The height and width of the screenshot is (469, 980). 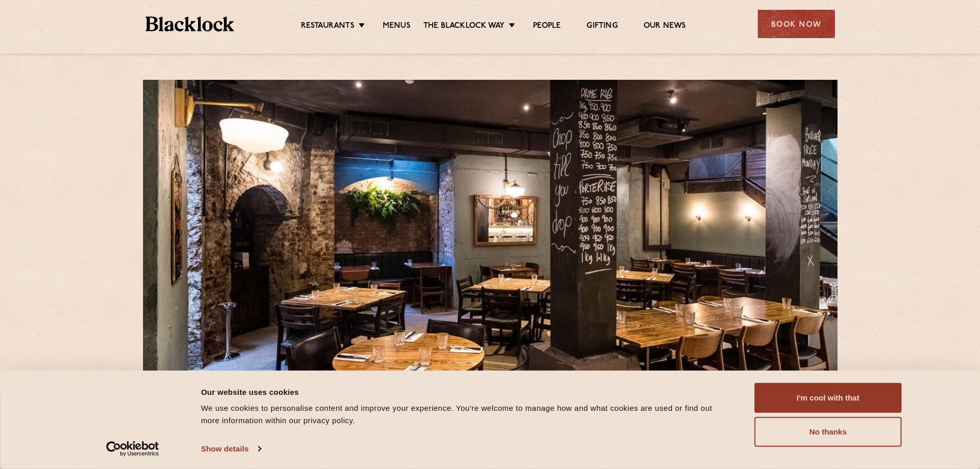 What do you see at coordinates (602, 27) in the screenshot?
I see `a: Gifting` at bounding box center [602, 27].